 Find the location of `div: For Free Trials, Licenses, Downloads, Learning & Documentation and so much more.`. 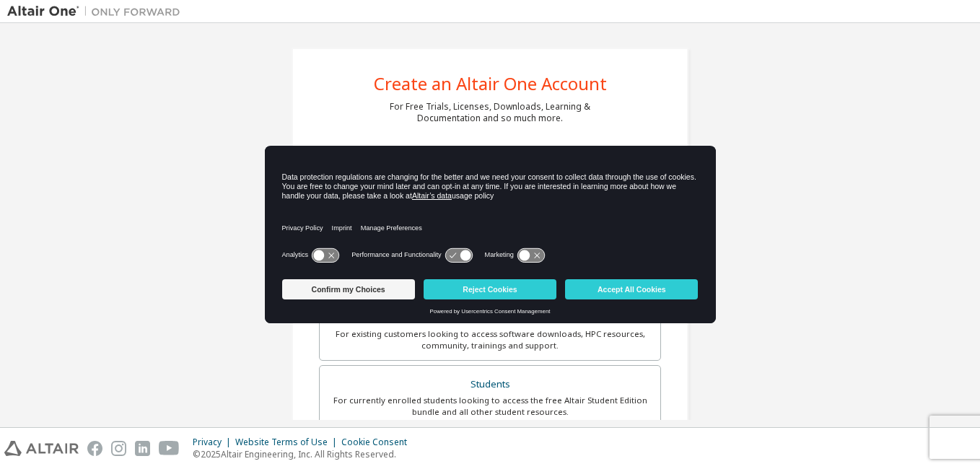

div: For Free Trials, Licenses, Downloads, Learning & Documentation and so much more. is located at coordinates (490, 113).